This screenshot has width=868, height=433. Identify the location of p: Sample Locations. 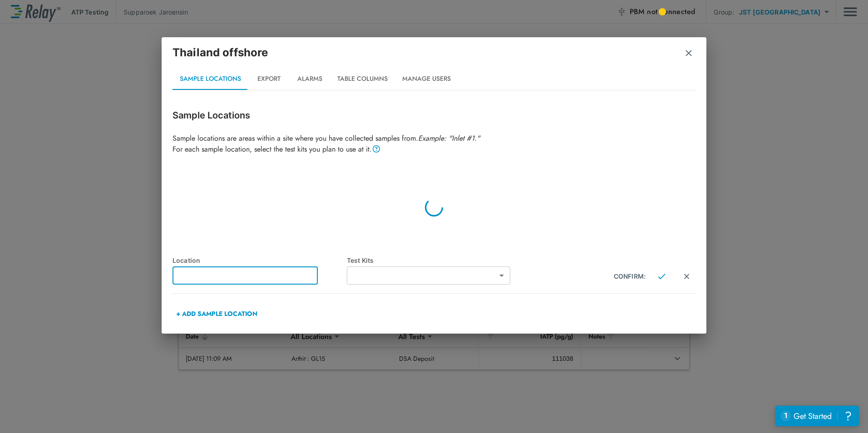
(434, 115).